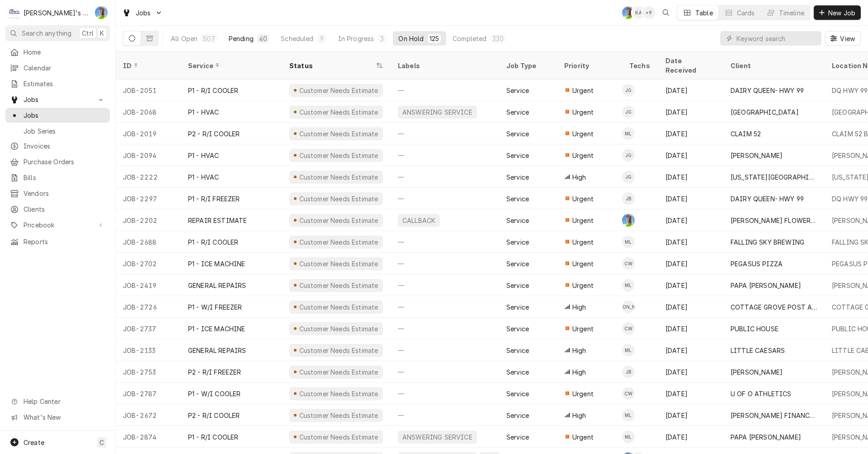  What do you see at coordinates (149, 437) in the screenshot?
I see `div: JOB-2874` at bounding box center [149, 437].